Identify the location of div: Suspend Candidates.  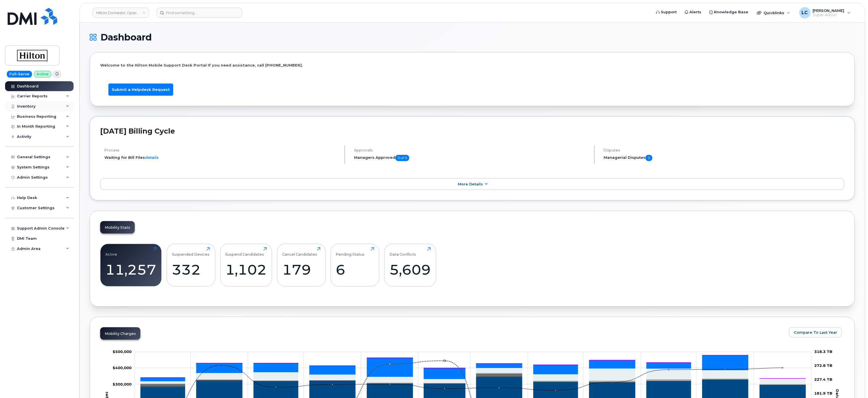
(245, 251).